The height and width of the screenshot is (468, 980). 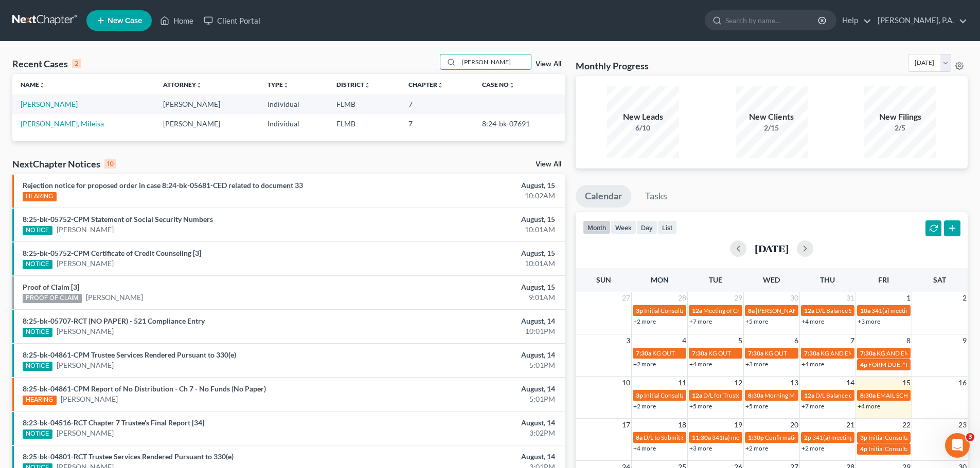 What do you see at coordinates (939, 280) in the screenshot?
I see `span: Sat` at bounding box center [939, 280].